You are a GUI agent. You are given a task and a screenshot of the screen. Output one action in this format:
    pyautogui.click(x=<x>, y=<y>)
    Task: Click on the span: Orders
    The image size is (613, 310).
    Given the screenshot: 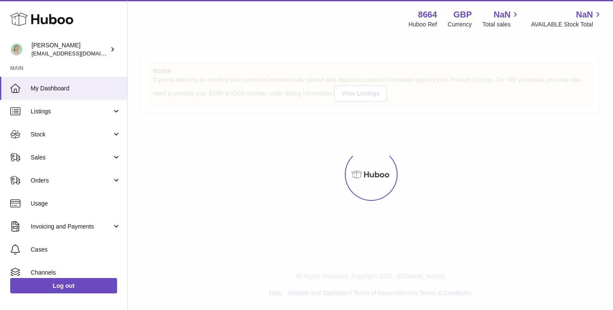 What is the action you would take?
    pyautogui.click(x=71, y=180)
    